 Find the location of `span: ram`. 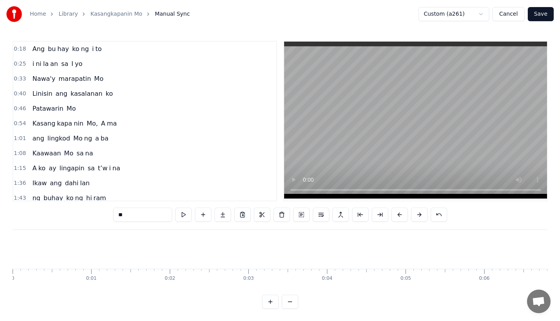

span: ram is located at coordinates (100, 198).